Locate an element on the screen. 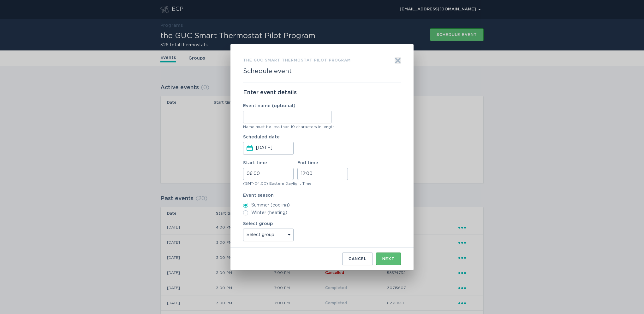 The width and height of the screenshot is (644, 314). button: Cancel is located at coordinates (357, 259).